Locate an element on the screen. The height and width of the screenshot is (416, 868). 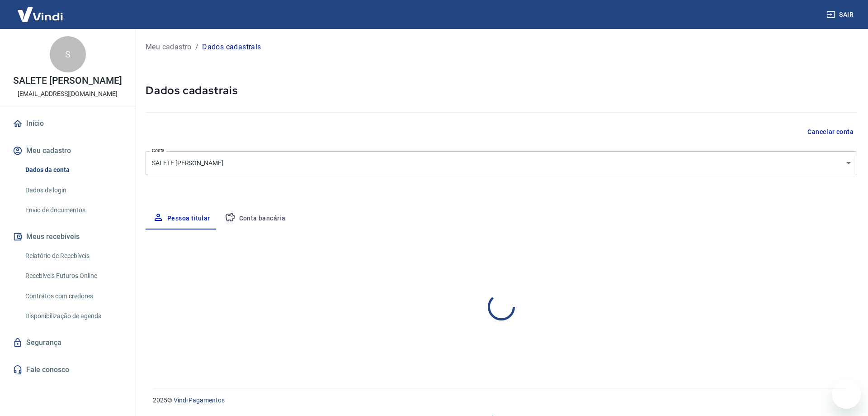
button: Sair is located at coordinates (841, 14).